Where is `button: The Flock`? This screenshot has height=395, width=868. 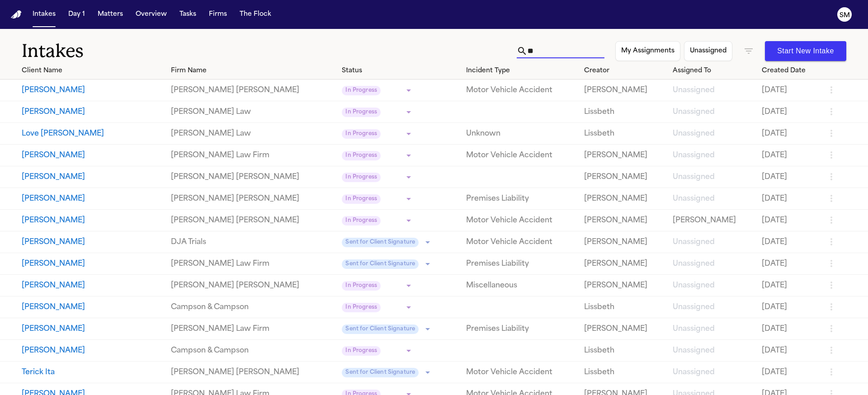 button: The Flock is located at coordinates (255, 15).